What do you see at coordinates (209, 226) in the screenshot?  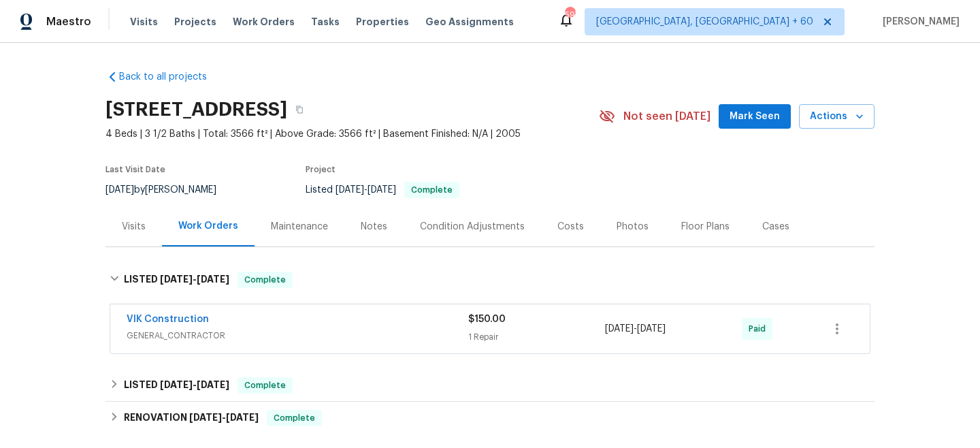 I see `div: Work Orders` at bounding box center [209, 226].